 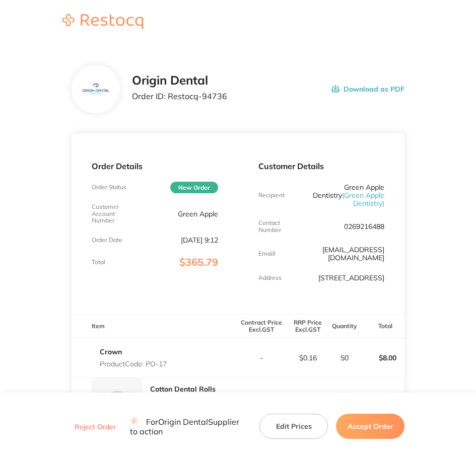 I want to click on h2: Origin Dental, so click(x=179, y=81).